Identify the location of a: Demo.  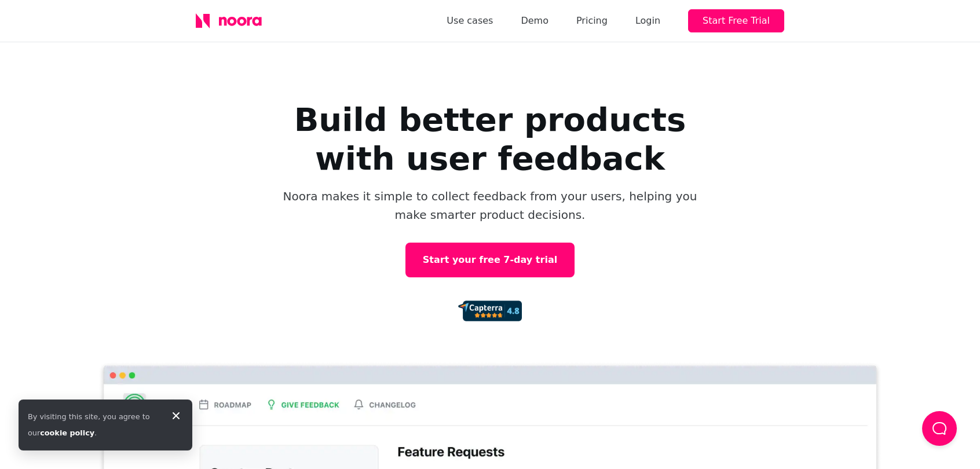
(534, 21).